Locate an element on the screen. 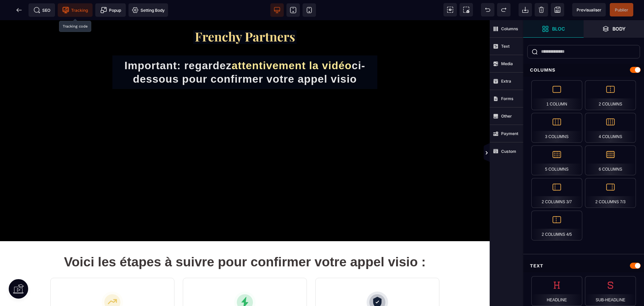 The image size is (644, 306). div: 2 Columns 7/3 is located at coordinates (611, 192).